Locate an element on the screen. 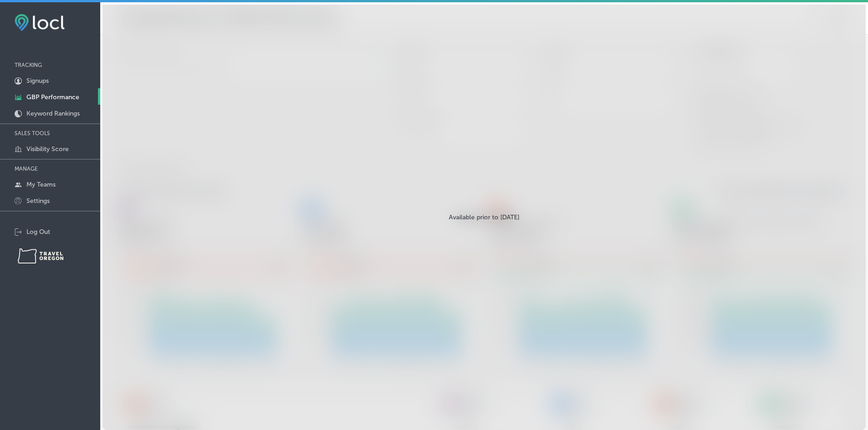 The width and height of the screenshot is (868, 430). p: Visibility Score is located at coordinates (47, 149).